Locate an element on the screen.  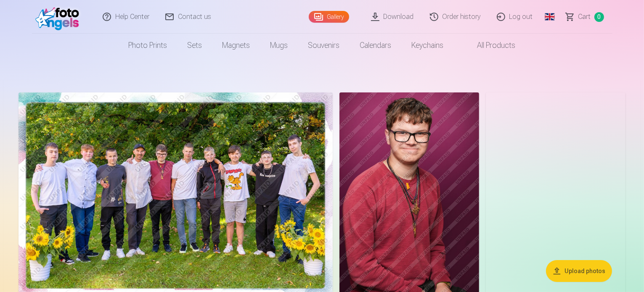
span: 0 is located at coordinates (600, 16).